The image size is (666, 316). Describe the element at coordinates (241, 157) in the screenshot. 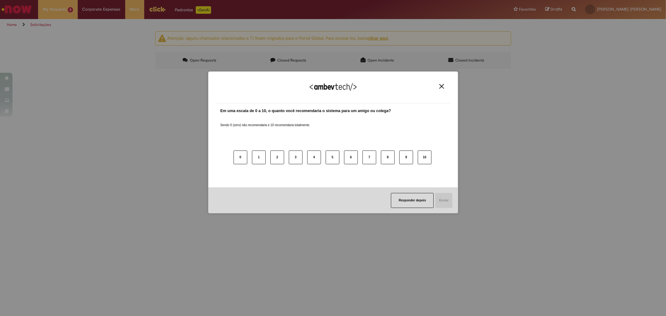

I see `button: 0` at that location.